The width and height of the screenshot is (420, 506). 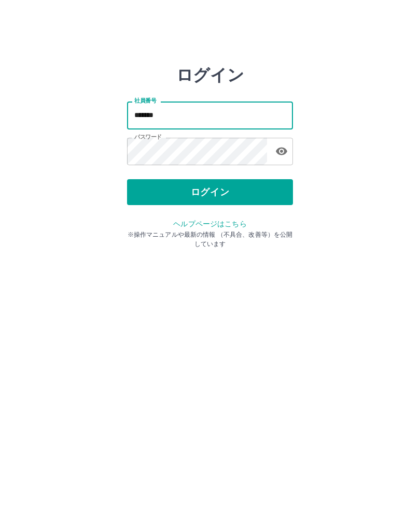 I want to click on h2: ログイン, so click(x=210, y=75).